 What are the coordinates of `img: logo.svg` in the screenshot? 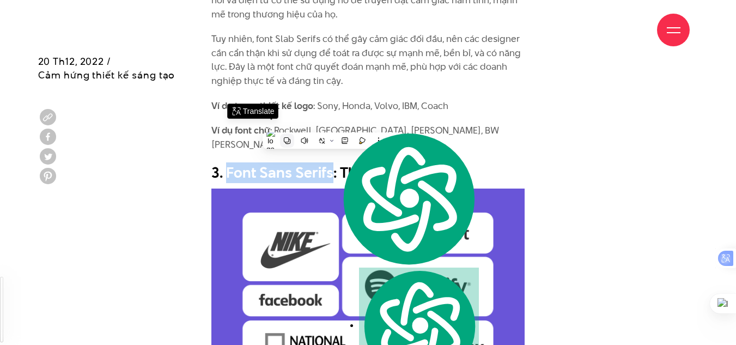 It's located at (408, 198).